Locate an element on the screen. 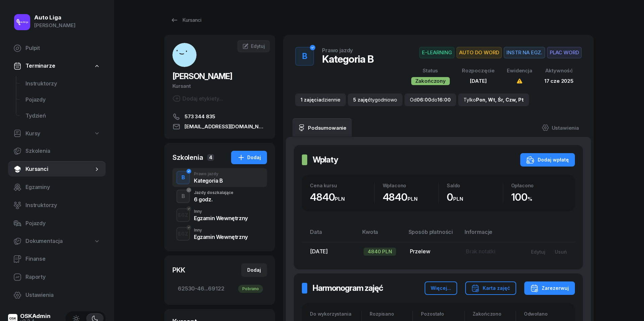 The height and width of the screenshot is (321, 644). th: Data is located at coordinates (330, 235).